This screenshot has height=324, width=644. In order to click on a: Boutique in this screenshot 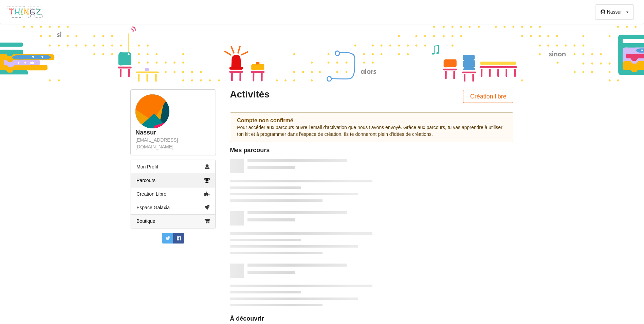, I will do `click(173, 221)`.